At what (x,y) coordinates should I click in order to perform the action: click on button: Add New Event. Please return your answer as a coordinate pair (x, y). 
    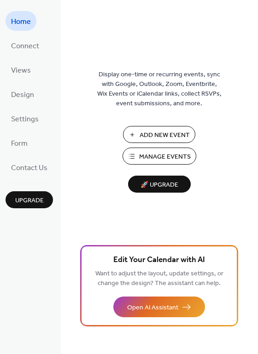
    Looking at the image, I should click on (159, 134).